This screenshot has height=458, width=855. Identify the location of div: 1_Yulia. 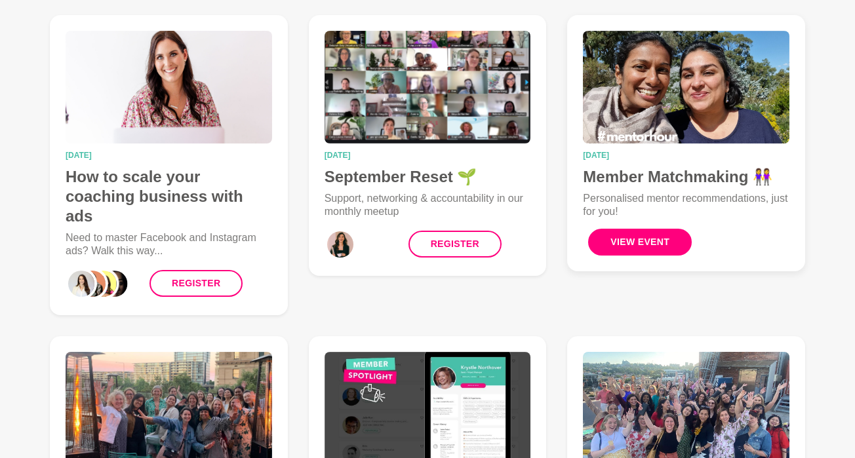
(92, 284).